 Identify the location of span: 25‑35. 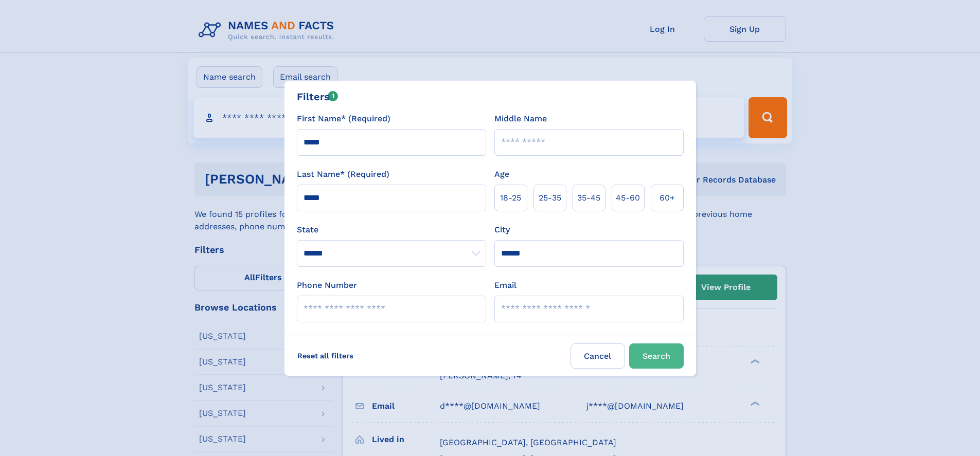
(550, 198).